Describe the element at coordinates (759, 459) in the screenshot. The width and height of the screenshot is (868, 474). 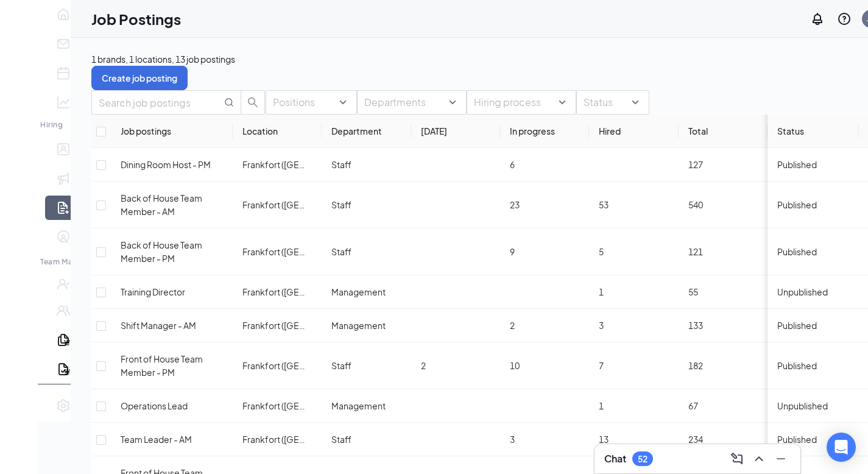
I see `svg: ChevronUp` at that location.